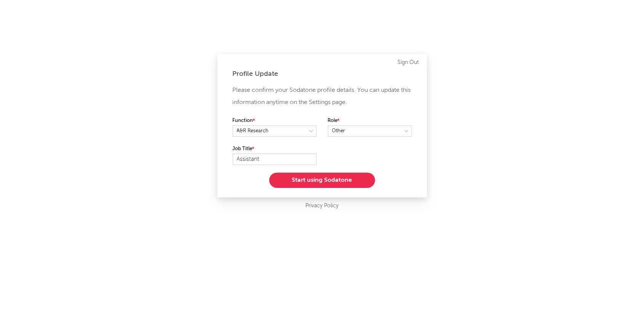 This screenshot has height=319, width=644. What do you see at coordinates (322, 74) in the screenshot?
I see `div: Profile Update` at bounding box center [322, 74].